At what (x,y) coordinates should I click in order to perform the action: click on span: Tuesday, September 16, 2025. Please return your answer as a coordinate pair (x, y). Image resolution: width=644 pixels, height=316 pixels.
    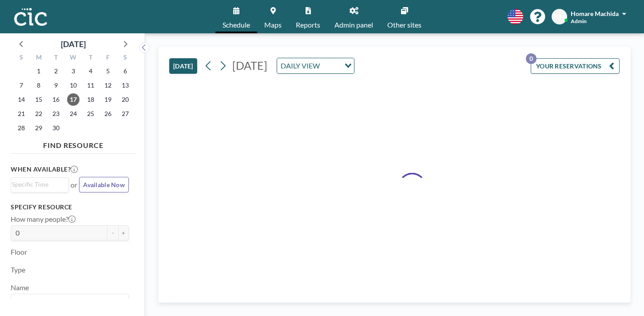
    Looking at the image, I should click on (56, 99).